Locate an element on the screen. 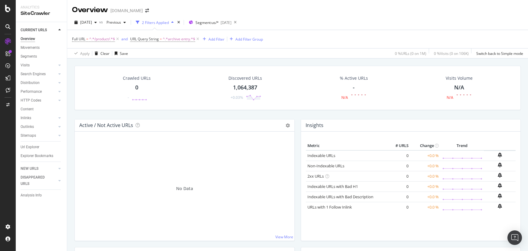 The height and width of the screenshot is (251, 528). div: N/A is located at coordinates (345, 97).